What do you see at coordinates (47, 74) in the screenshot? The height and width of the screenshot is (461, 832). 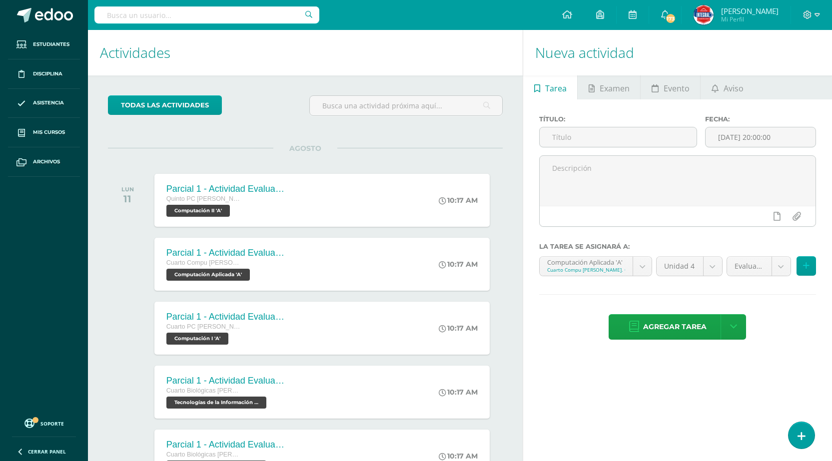 I see `span: Disciplina` at bounding box center [47, 74].